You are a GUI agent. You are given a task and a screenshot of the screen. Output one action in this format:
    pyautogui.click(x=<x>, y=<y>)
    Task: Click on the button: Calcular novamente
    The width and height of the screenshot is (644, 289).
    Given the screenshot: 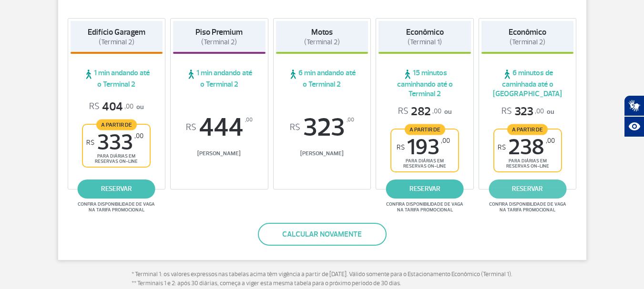 What is the action you would take?
    pyautogui.click(x=322, y=234)
    